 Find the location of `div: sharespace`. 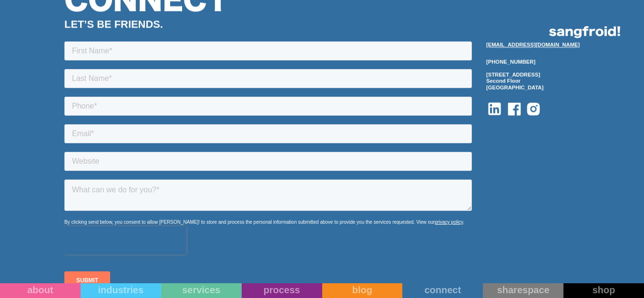

div: sharespace is located at coordinates (523, 290).